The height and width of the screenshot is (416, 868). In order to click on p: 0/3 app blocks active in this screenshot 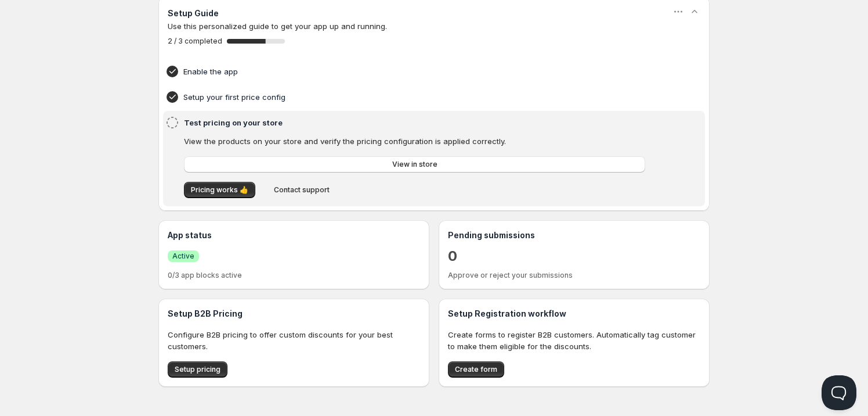, I will do `click(294, 275)`.